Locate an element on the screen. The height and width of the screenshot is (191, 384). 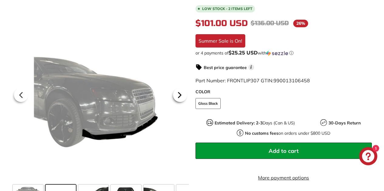
button: Add to cart is located at coordinates (284, 151).